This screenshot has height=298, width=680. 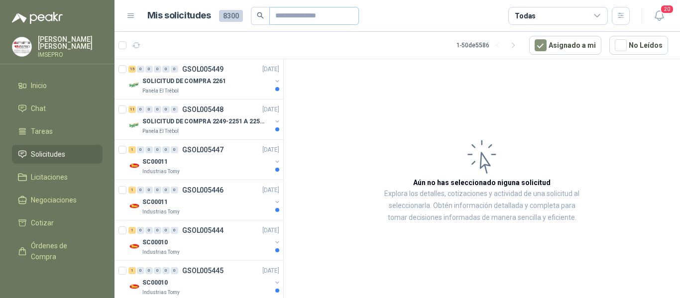 What do you see at coordinates (260, 15) in the screenshot?
I see `span: search` at bounding box center [260, 15].